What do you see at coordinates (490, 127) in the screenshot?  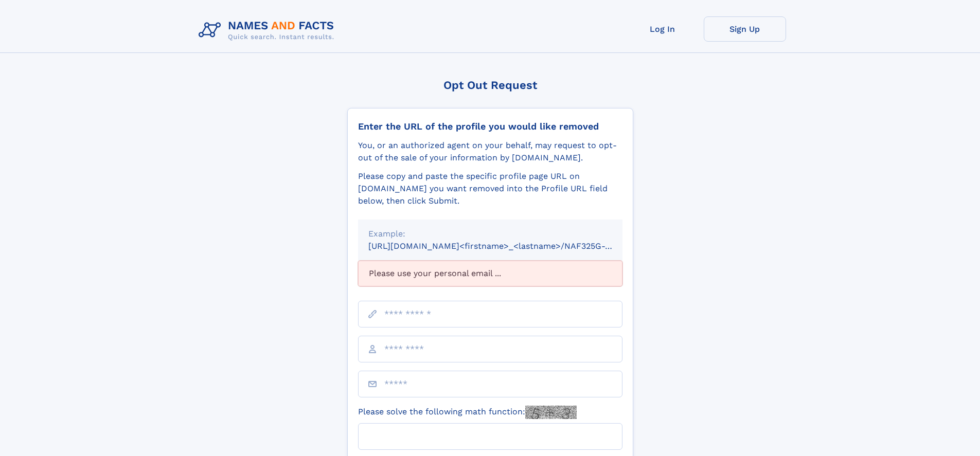 I see `div: Enter the URL of the profile you would like removed` at bounding box center [490, 127].